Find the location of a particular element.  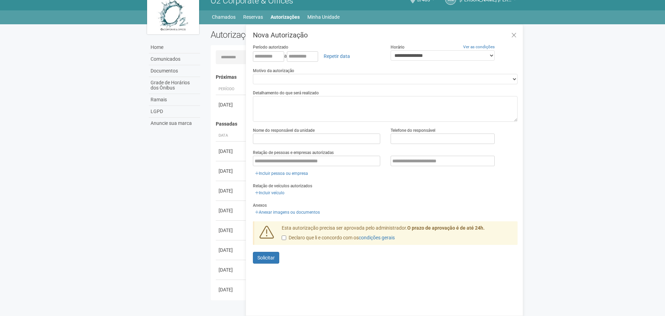

th: Período is located at coordinates (231, 89).